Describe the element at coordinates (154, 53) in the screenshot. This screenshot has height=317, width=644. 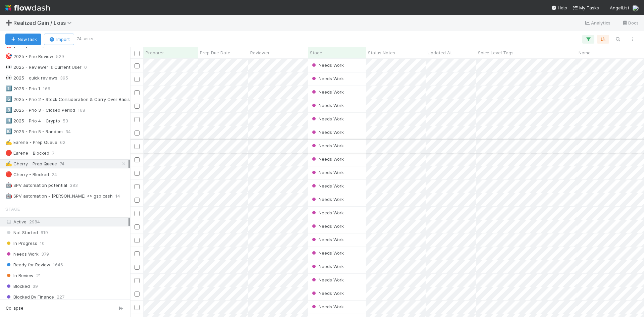
I see `span: Preparer` at that location.